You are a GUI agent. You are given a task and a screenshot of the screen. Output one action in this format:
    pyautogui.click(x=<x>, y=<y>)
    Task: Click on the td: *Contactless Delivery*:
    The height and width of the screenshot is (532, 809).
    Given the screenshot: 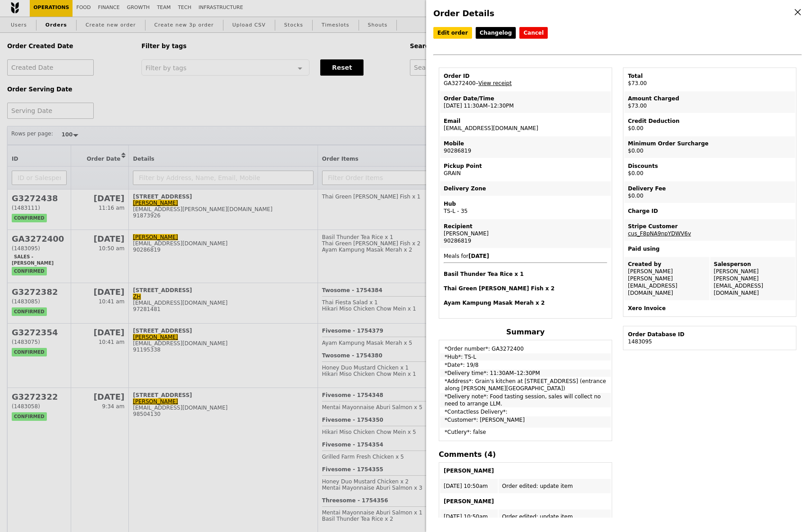 What is the action you would take?
    pyautogui.click(x=525, y=411)
    